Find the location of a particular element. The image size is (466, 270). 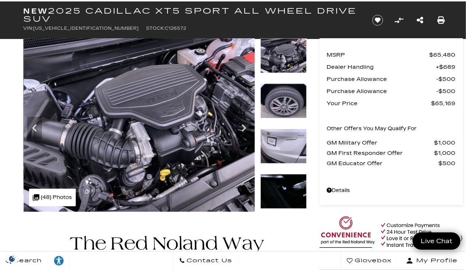

div: Explore your accessibility options is located at coordinates (59, 261).